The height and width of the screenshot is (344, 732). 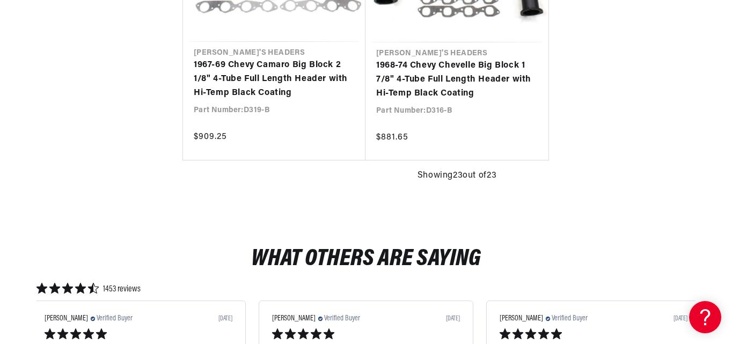 I want to click on span: 1453 reviews, so click(x=122, y=289).